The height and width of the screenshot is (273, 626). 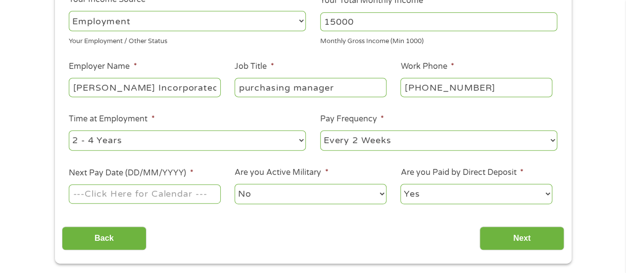 I want to click on input: (231) 754-4010, so click(x=476, y=87).